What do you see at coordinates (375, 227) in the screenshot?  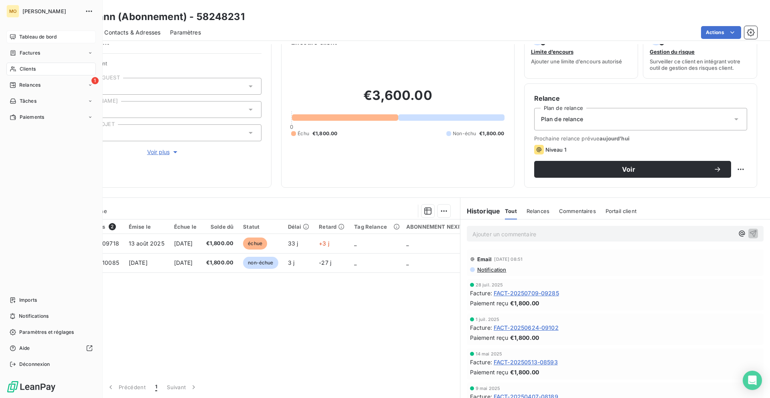 I see `div: Tag Relance` at bounding box center [375, 227].